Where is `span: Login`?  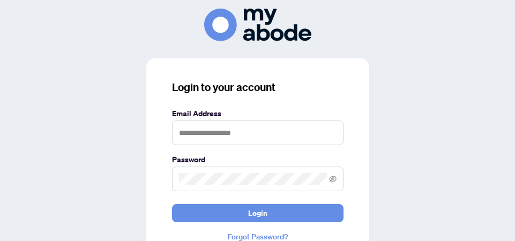
span: Login is located at coordinates (258, 213).